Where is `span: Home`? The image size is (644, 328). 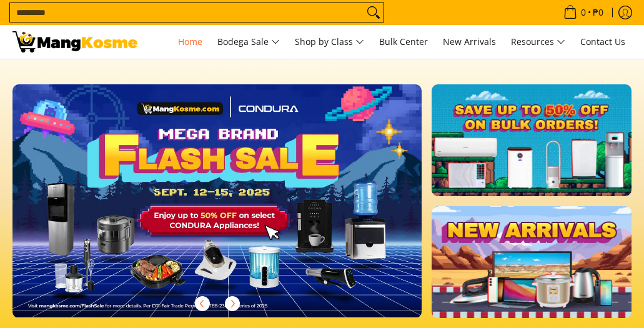 span: Home is located at coordinates (190, 41).